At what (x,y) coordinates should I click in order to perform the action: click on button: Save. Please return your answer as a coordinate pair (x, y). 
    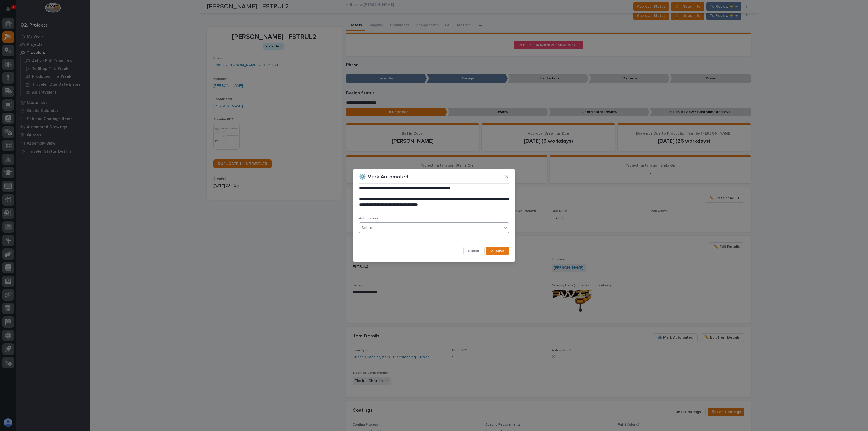
    Looking at the image, I should click on (497, 251).